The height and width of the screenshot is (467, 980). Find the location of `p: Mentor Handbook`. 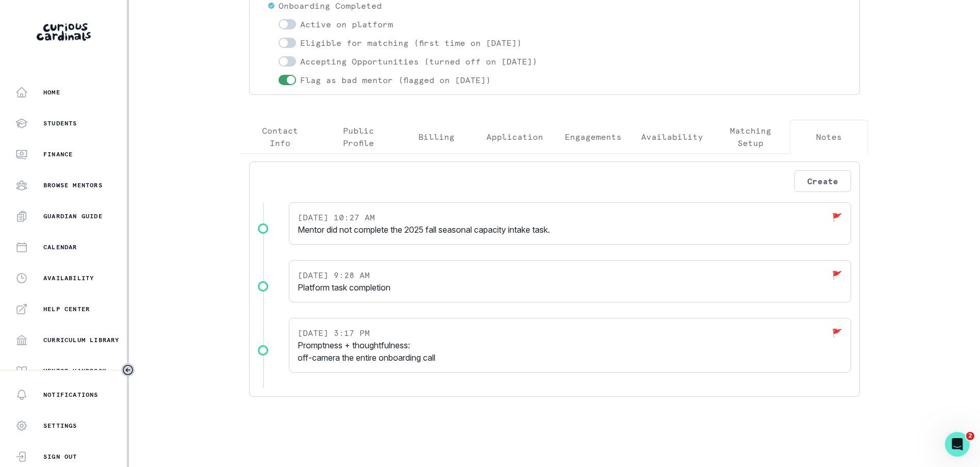

p: Mentor Handbook is located at coordinates (75, 371).